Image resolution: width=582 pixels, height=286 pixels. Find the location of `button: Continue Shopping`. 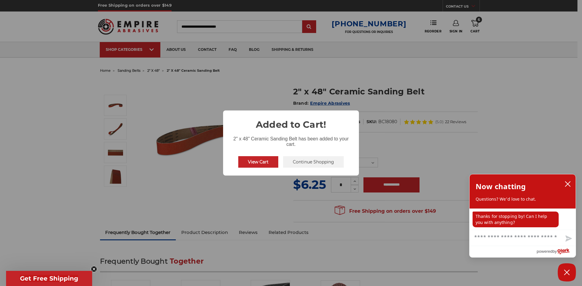

button: Continue Shopping is located at coordinates (313, 162).